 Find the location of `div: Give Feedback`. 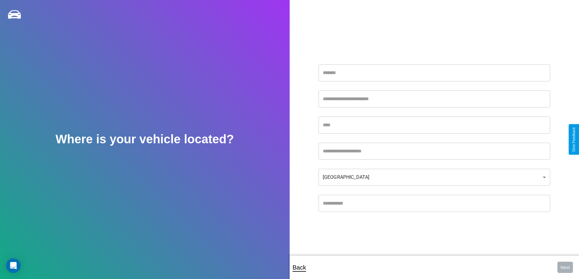

div: Give Feedback is located at coordinates (574, 139).